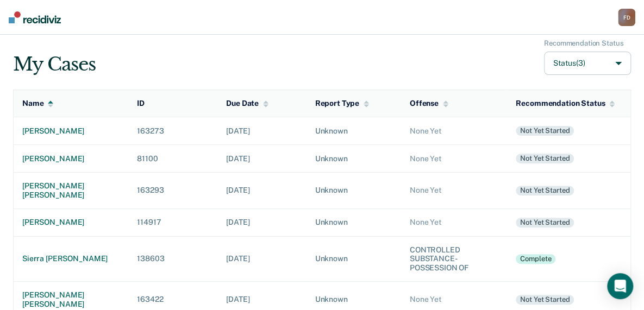 This screenshot has height=310, width=644. I want to click on td: 163273, so click(173, 130).